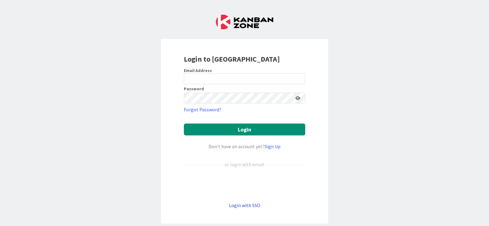 This screenshot has height=226, width=489. Describe the element at coordinates (194, 89) in the screenshot. I see `label: Password` at that location.